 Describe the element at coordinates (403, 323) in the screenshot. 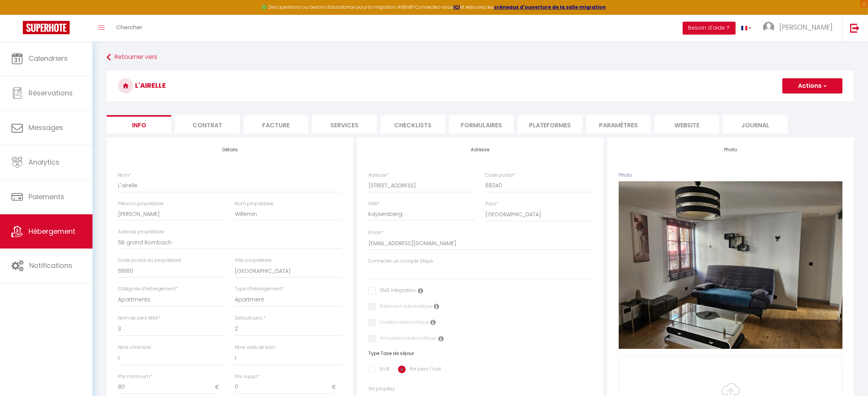

I see `label: Caution automatique` at that location.